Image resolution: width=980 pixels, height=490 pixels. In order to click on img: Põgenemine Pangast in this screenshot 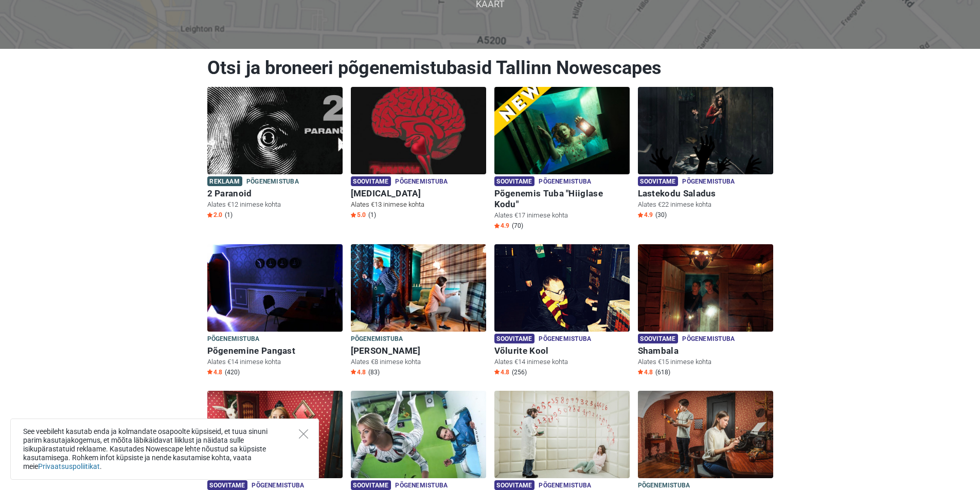, I will do `click(275, 288)`.